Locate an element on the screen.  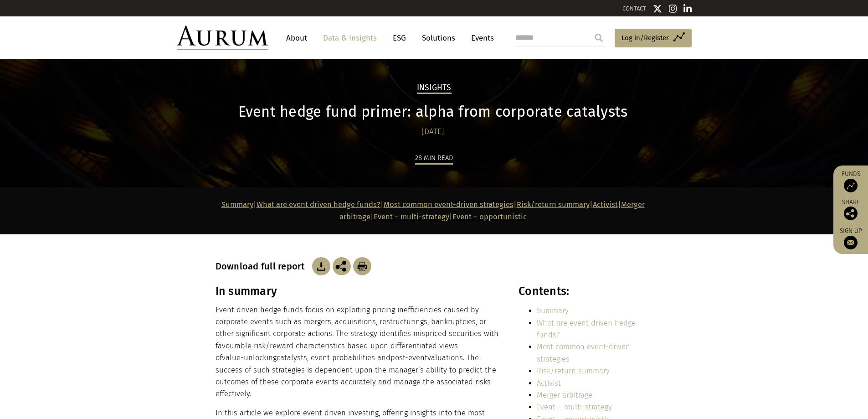
h3: In summary is located at coordinates (357, 291).